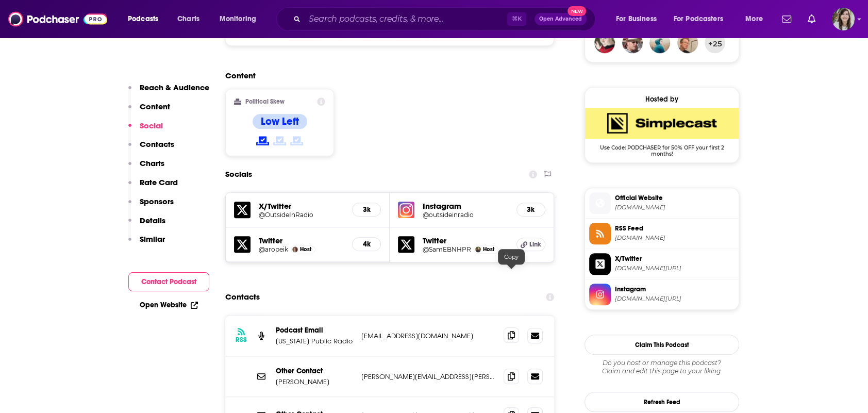 This screenshot has width=868, height=413. I want to click on h2: Contacts, so click(242, 297).